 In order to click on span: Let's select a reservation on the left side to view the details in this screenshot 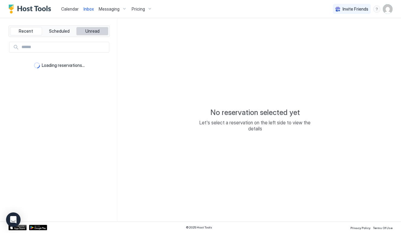, I will do `click(255, 125)`.